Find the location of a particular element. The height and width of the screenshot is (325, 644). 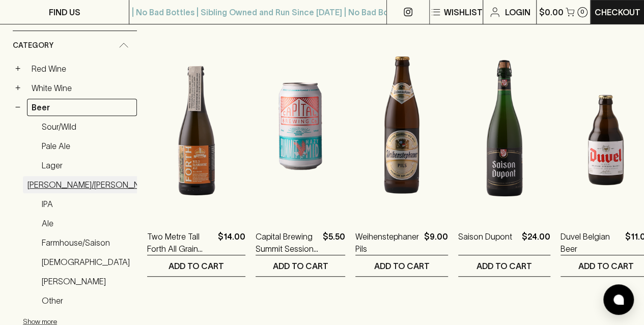

a: Pale Ale is located at coordinates (87, 146).